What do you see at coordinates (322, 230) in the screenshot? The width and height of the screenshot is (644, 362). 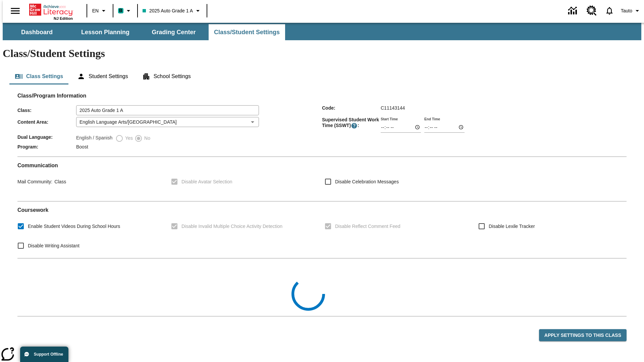 I see `div: Coursework` at bounding box center [322, 230].